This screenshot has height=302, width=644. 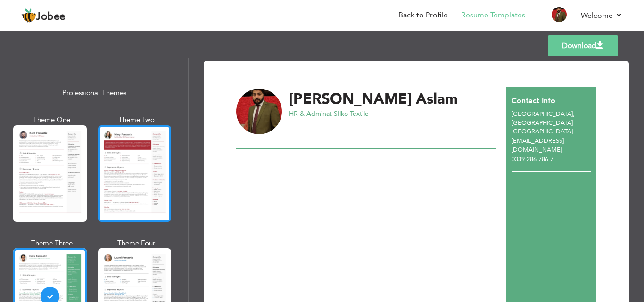 What do you see at coordinates (29, 15) in the screenshot?
I see `img: jobee.io` at bounding box center [29, 15].